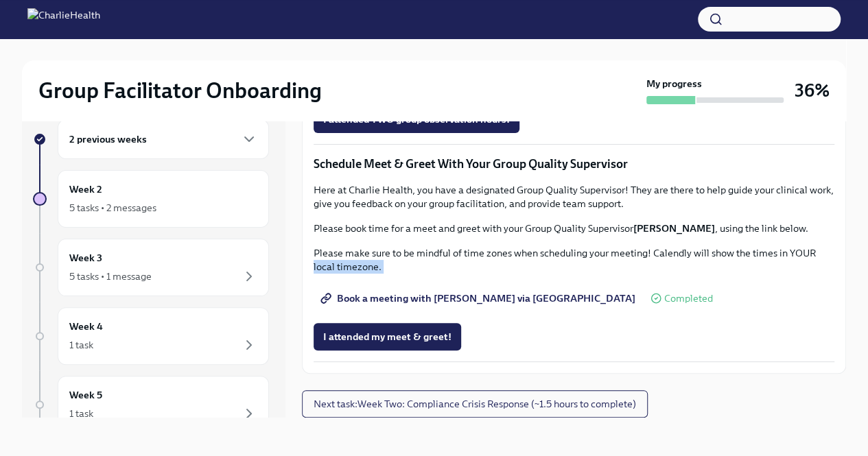  I want to click on p: Please make sure to be mindful of time zones when scheduling your meeting! Calendly will show the..., so click(573, 260).